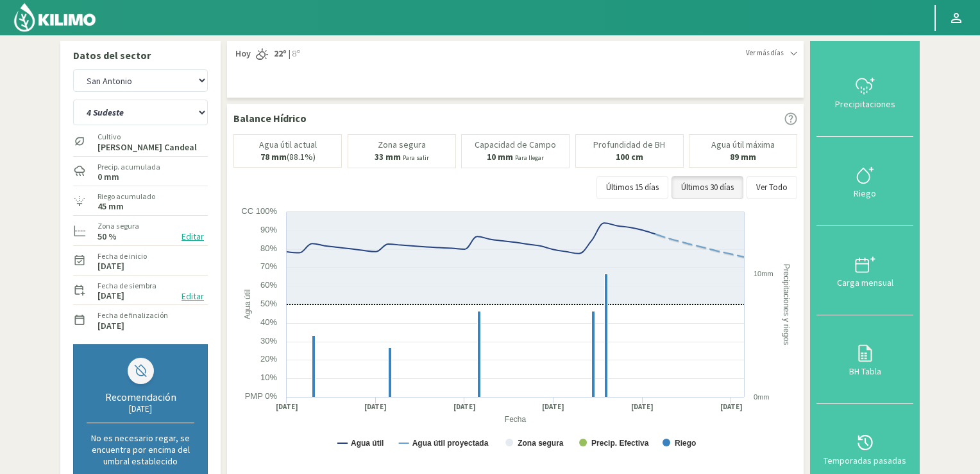 The height and width of the screenshot is (474, 980). Describe the element at coordinates (118, 226) in the screenshot. I see `label: Zona segura` at that location.